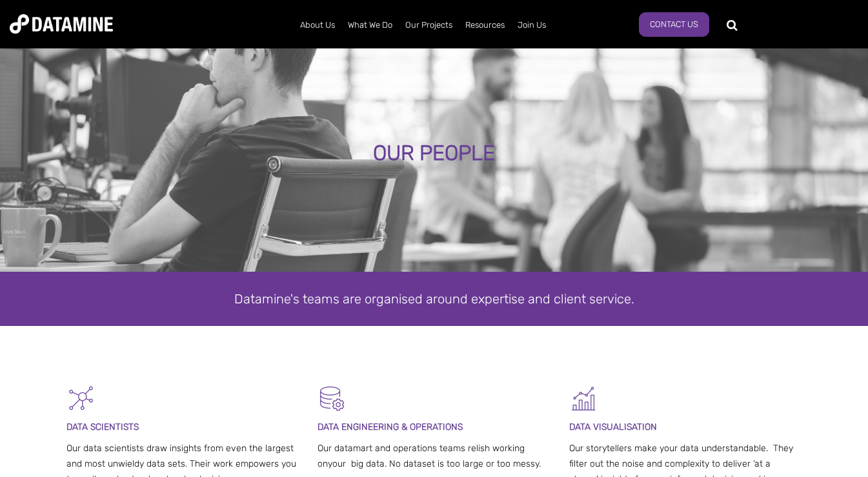 The image size is (868, 477). I want to click on span: DATA SCIENTISTS, so click(103, 427).